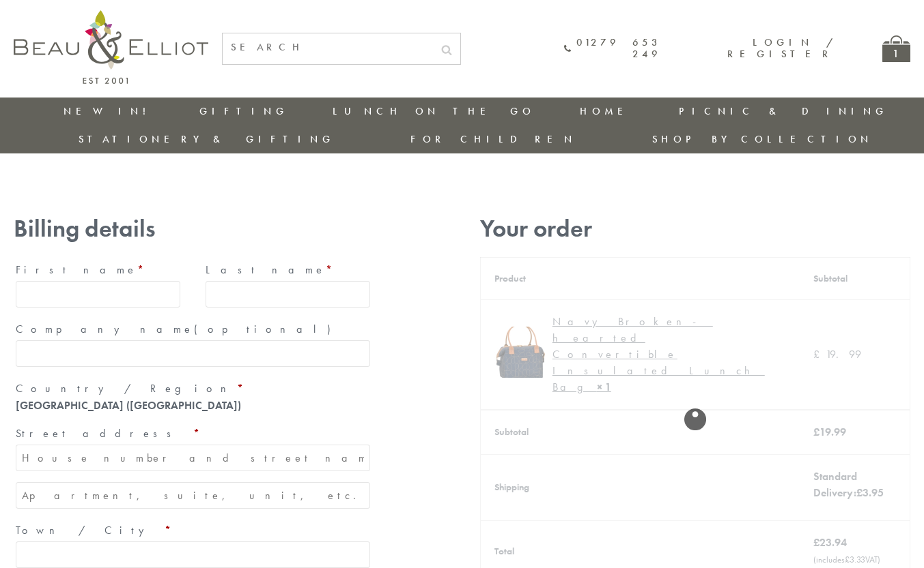 This screenshot has width=924, height=568. Describe the element at coordinates (781, 47) in the screenshot. I see `a: Login / Register` at that location.